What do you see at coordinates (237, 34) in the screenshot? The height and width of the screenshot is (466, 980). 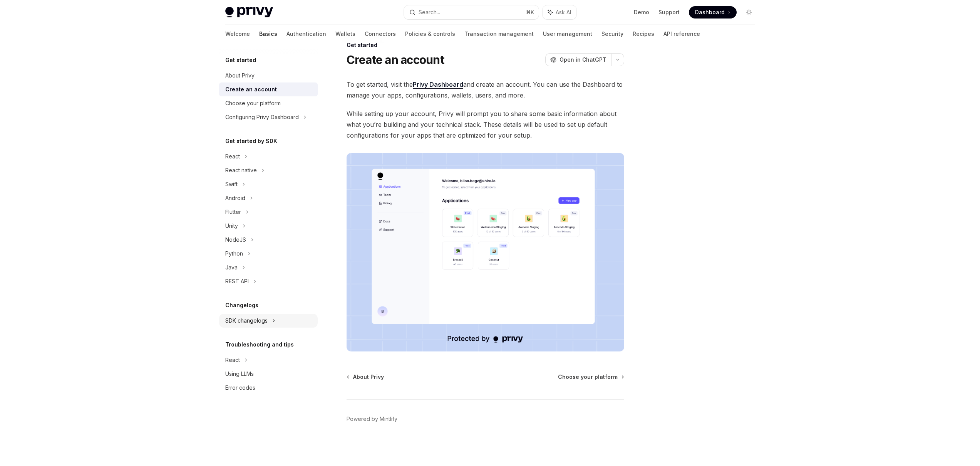 I see `a: Welcome` at bounding box center [237, 34].